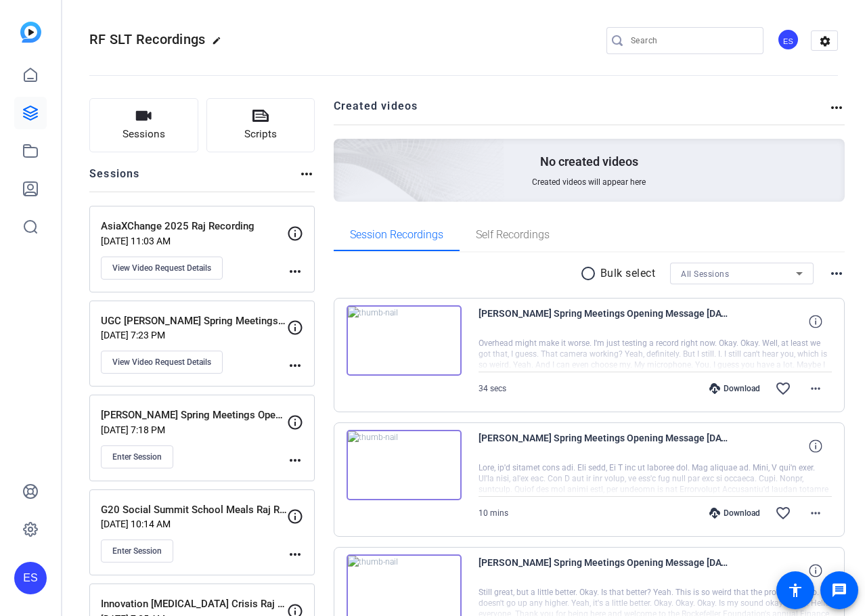 Image resolution: width=865 pixels, height=616 pixels. Describe the element at coordinates (839, 590) in the screenshot. I see `mat-icon: message` at that location.